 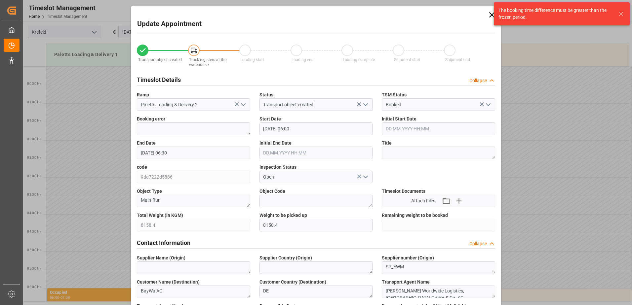 I want to click on span: Attach Files, so click(x=423, y=201).